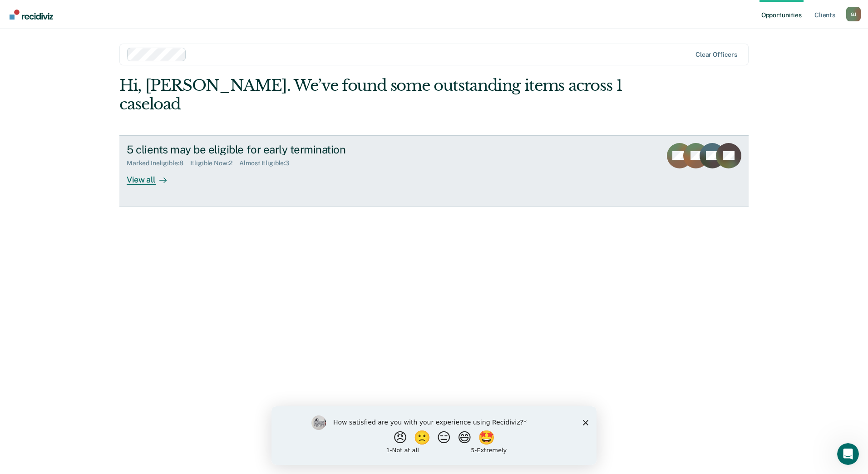  Describe the element at coordinates (286, 149) in the screenshot. I see `div: 5 clients may be eligible for early termination` at that location.